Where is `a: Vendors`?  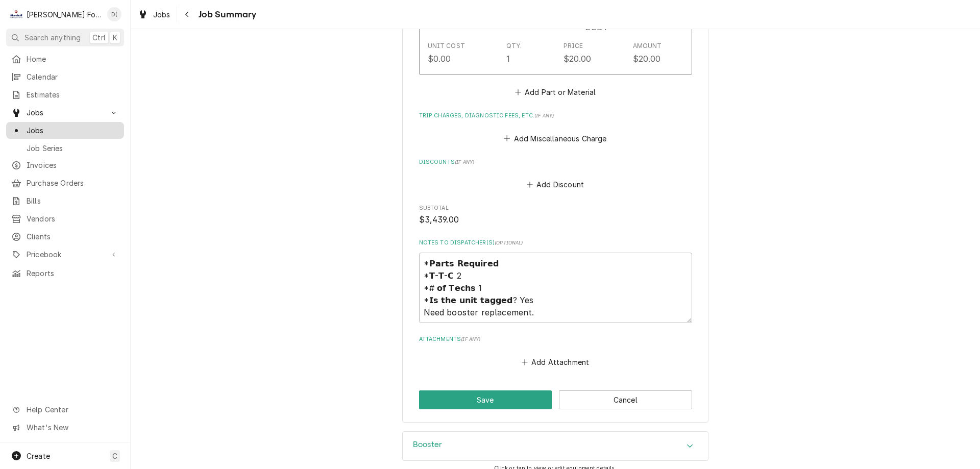 a: Vendors is located at coordinates (65, 218).